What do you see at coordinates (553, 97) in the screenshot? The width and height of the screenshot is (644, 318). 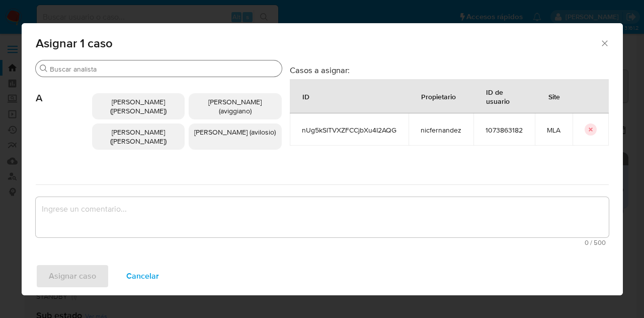 I see `div: Site` at bounding box center [553, 97].